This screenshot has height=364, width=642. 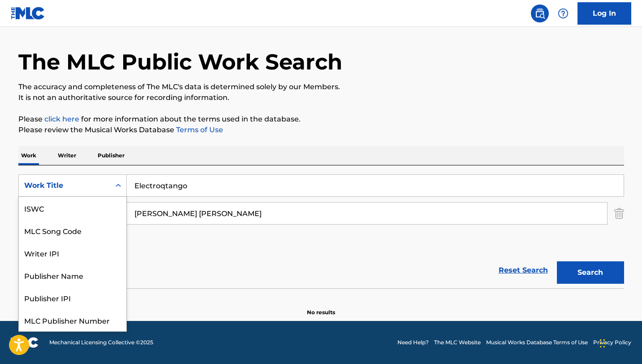 I want to click on a: Need Help?, so click(x=413, y=342).